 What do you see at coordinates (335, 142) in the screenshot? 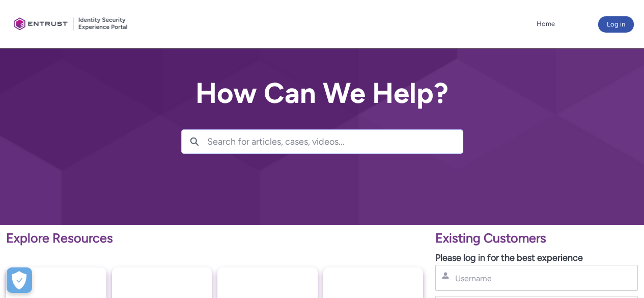
I see `input: Search for articles, cases, videos...` at bounding box center [335, 142].